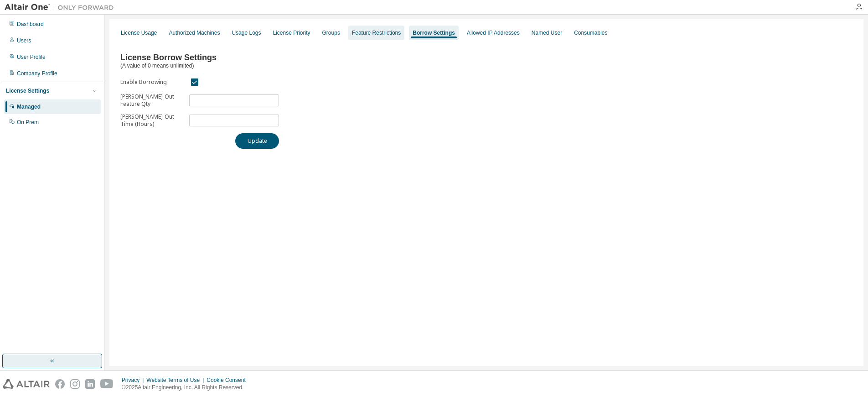 This screenshot has width=868, height=397. What do you see at coordinates (29, 107) in the screenshot?
I see `div: Managed` at bounding box center [29, 107].